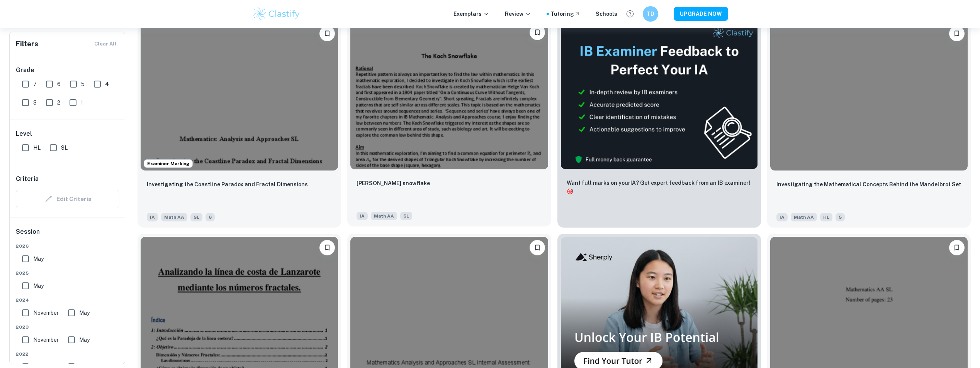 The image size is (980, 368). I want to click on p: Exemplars, so click(471, 14).